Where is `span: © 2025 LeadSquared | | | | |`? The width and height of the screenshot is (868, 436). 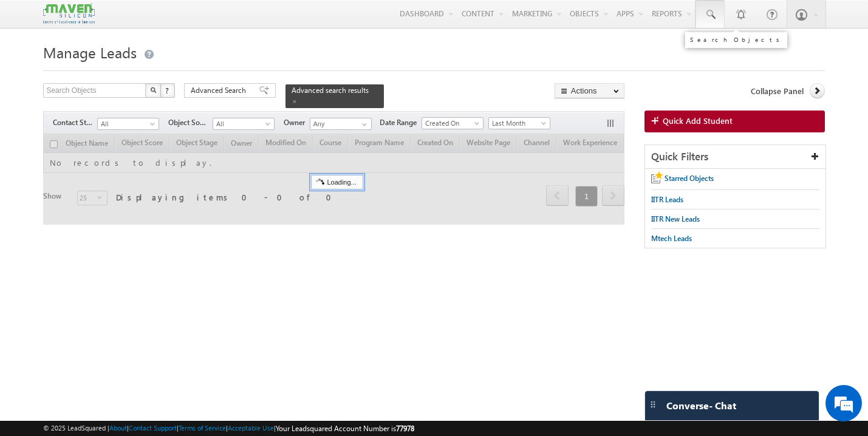
span: © 2025 LeadSquared | | | | | is located at coordinates (228, 429).